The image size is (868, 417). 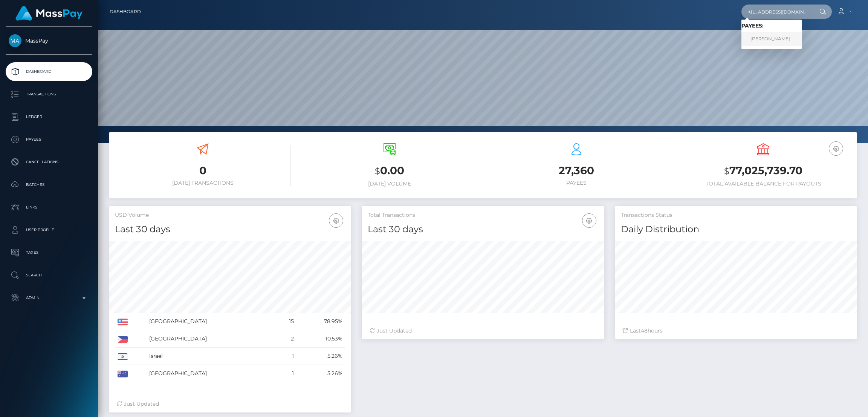 What do you see at coordinates (49, 253) in the screenshot?
I see `p: Taxes` at bounding box center [49, 253].